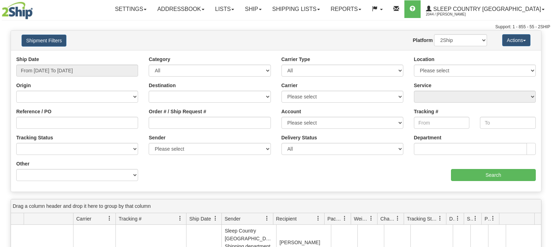 This screenshot has height=247, width=552. Describe the element at coordinates (476, 219) in the screenshot. I see `a: Shipment Issues filter column settings` at that location.